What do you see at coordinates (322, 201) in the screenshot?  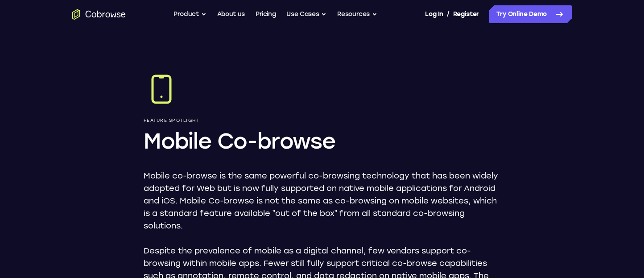 I see `p: Mobile co-browse is the same powerful co-browsing technology that has been widely adopted for Web...` at bounding box center [322, 201].